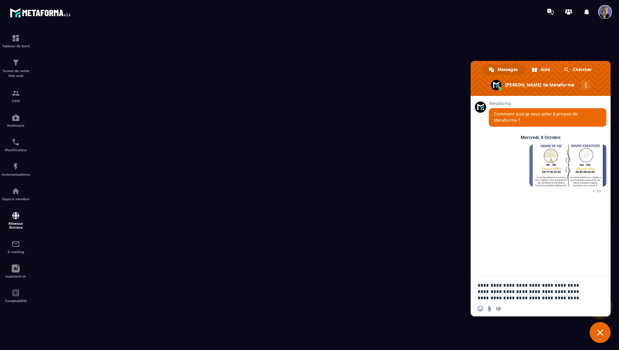 This screenshot has height=350, width=619. I want to click on img: social-network, so click(16, 215).